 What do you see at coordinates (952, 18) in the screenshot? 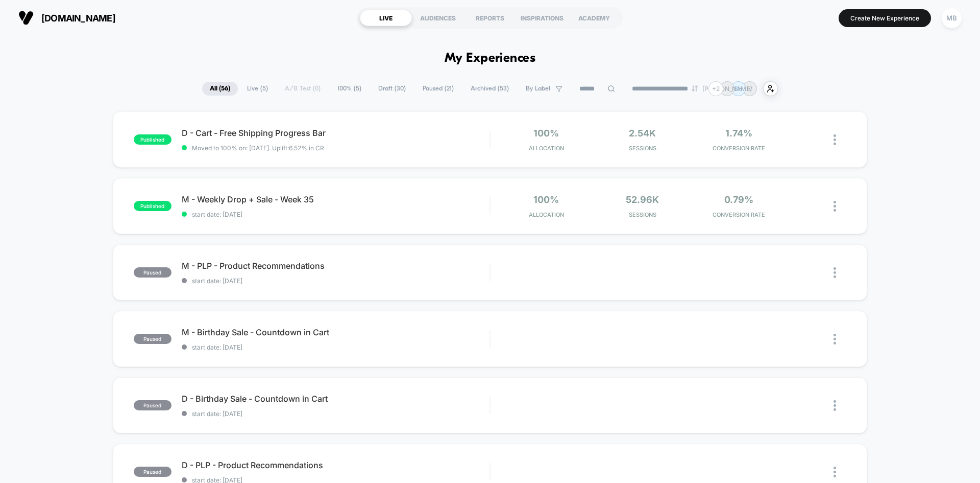
I see `button: MB` at bounding box center [952, 18].